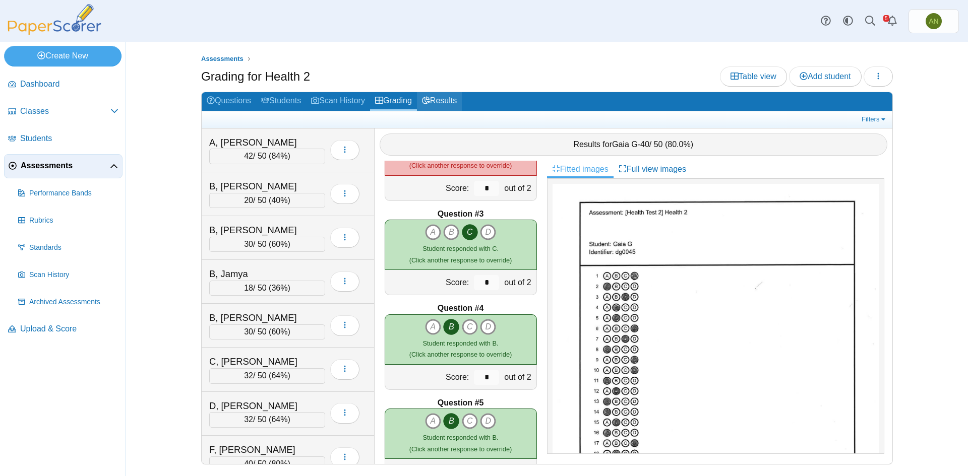  Describe the element at coordinates (69, 139) in the screenshot. I see `span: Students` at that location.